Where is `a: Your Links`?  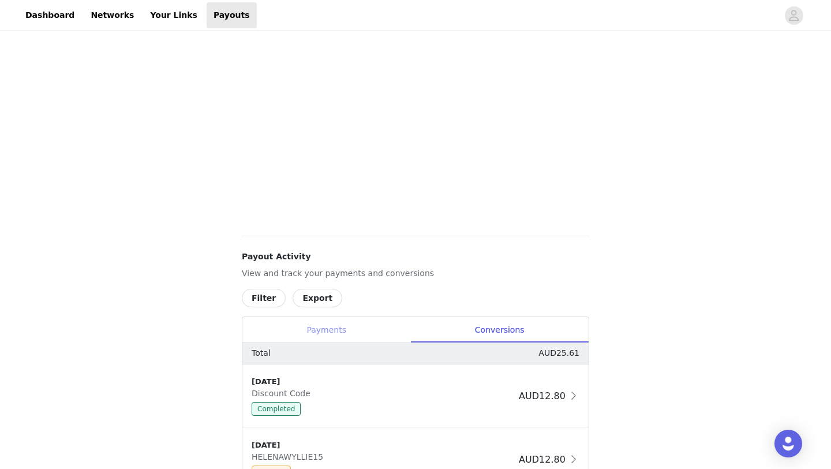
a: Your Links is located at coordinates (174, 15).